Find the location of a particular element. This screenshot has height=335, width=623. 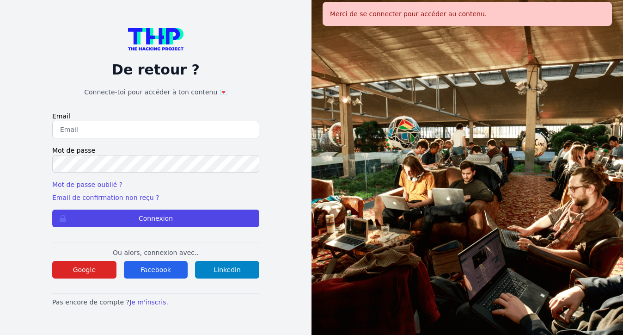

a: Linkedin is located at coordinates (227, 270).